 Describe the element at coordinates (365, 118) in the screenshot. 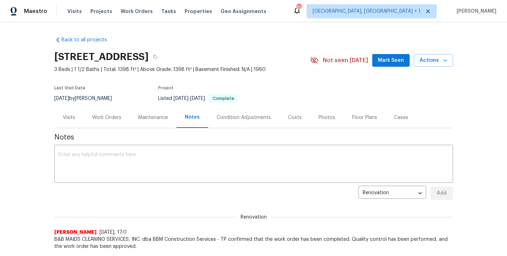

I see `div: Floor Plans` at that location.